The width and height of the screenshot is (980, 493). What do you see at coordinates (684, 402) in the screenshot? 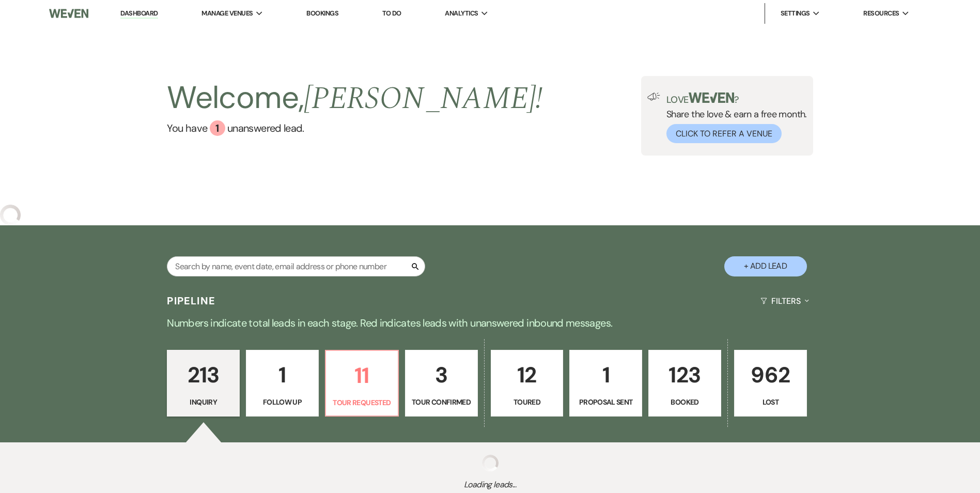
I see `p: Booked` at bounding box center [684, 402].